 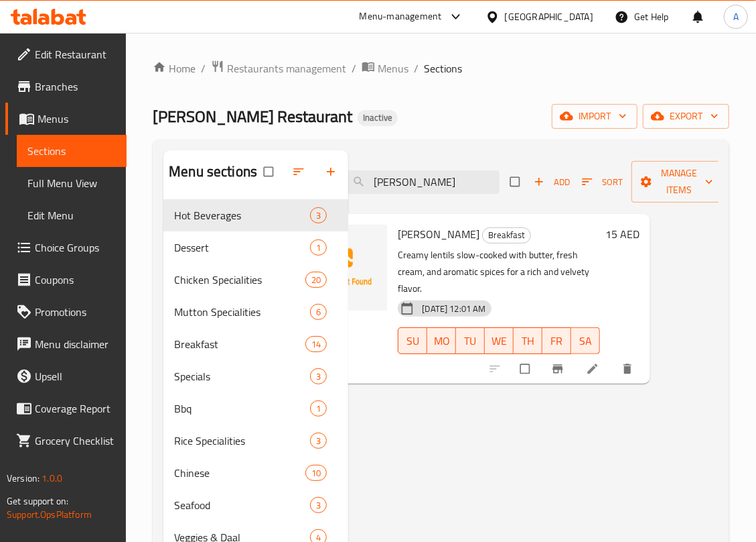 I want to click on span: Chinese, so click(x=240, y=473).